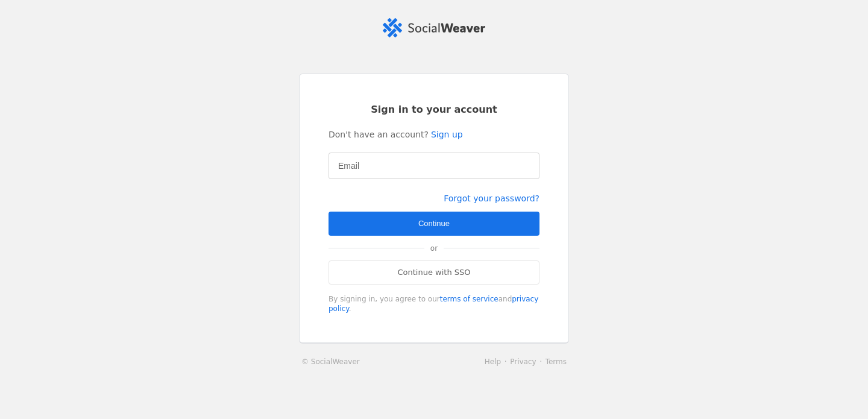 This screenshot has height=419, width=868. Describe the element at coordinates (434, 110) in the screenshot. I see `span: Sign in to your account` at that location.